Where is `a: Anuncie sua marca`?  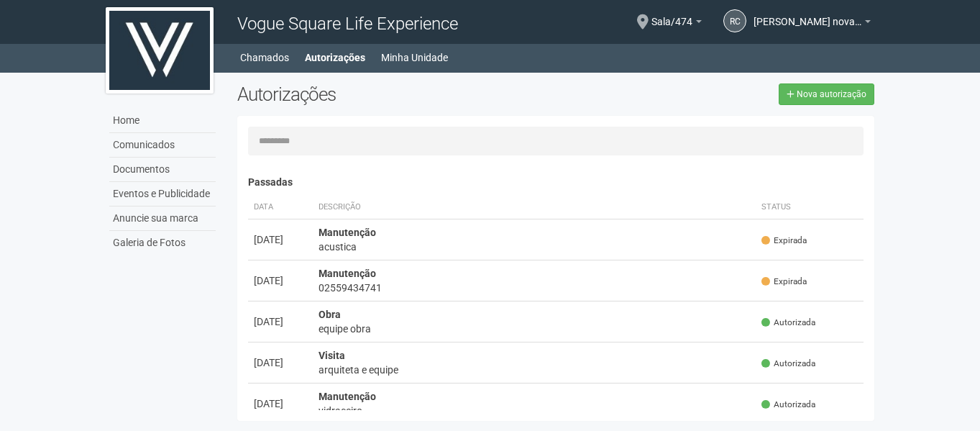
a: Anuncie sua marca is located at coordinates (163, 219).